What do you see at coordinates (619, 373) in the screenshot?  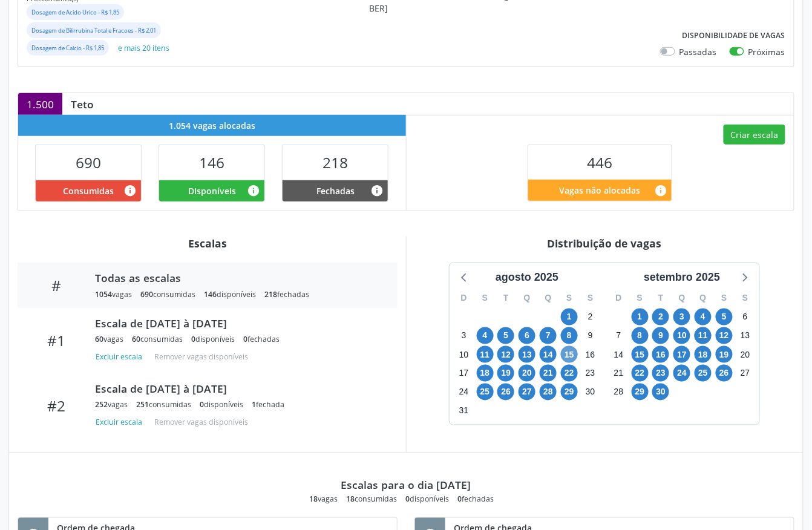 I see `span: domingo, 21 de setembro de 2025` at bounding box center [619, 373].